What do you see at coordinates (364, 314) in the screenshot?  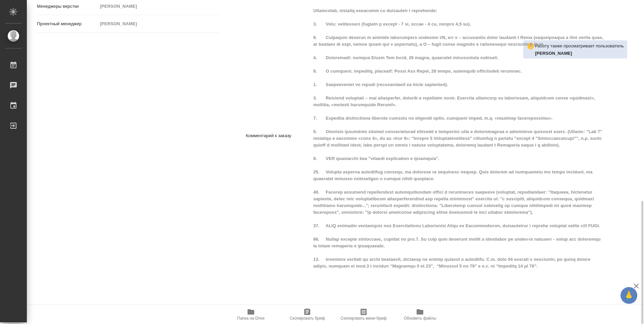 I see `button: Скопировать мини-бриф` at bounding box center [364, 314].